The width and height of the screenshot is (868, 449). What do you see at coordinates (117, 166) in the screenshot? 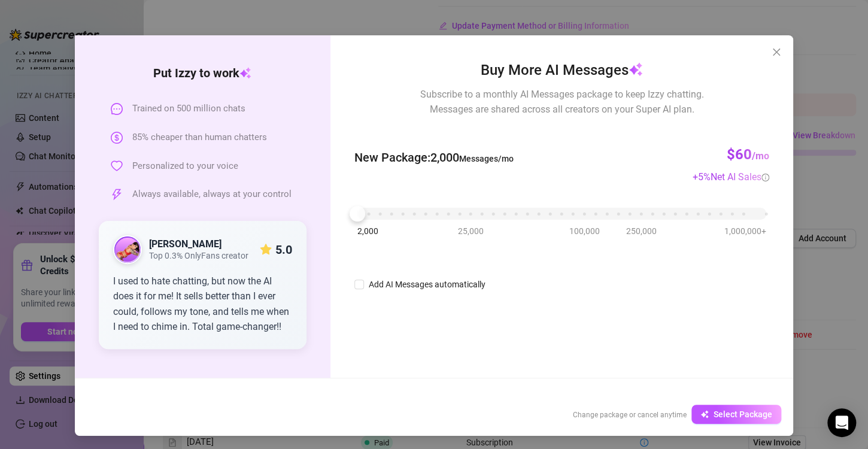
I see `span: heart` at bounding box center [117, 166].